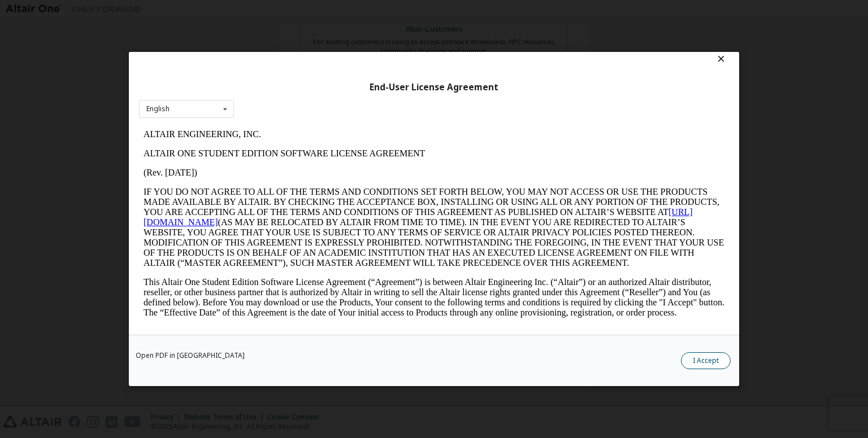 The width and height of the screenshot is (868, 438). I want to click on p: This Altair One Student Edition Software License Agreement (“Agreement”) is between Altair Engine..., so click(295, 173).